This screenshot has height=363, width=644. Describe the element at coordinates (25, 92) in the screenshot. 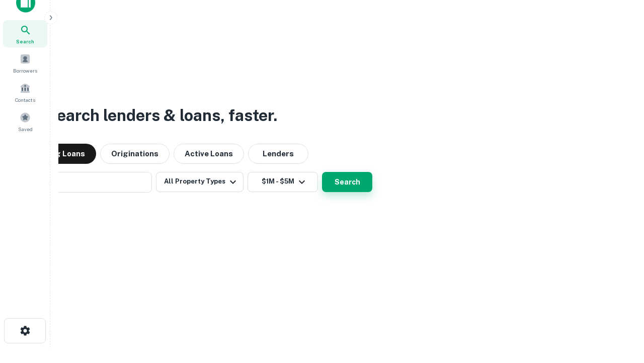

I see `a: Contacts` at that location.